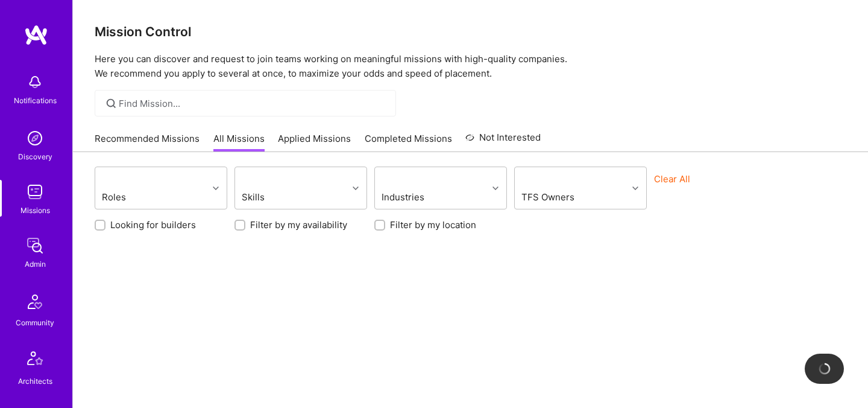 The width and height of the screenshot is (868, 408). What do you see at coordinates (147, 142) in the screenshot?
I see `a: Recommended Missions` at bounding box center [147, 142].